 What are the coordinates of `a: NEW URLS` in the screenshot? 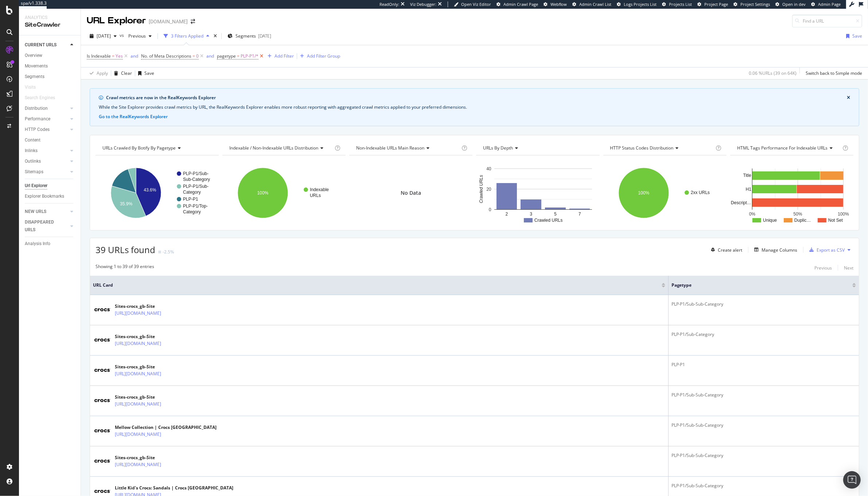 It's located at (46, 211).